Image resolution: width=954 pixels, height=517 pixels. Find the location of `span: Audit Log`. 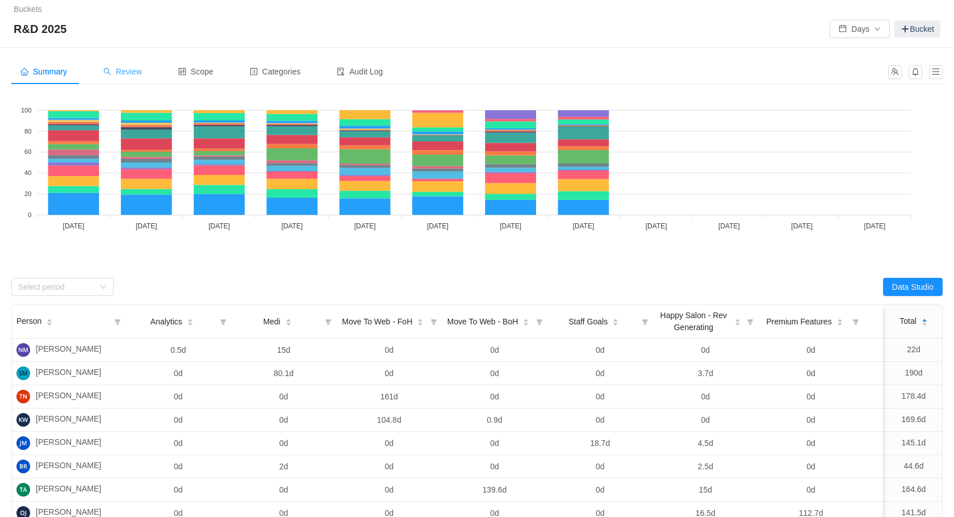

span: Audit Log is located at coordinates (360, 72).